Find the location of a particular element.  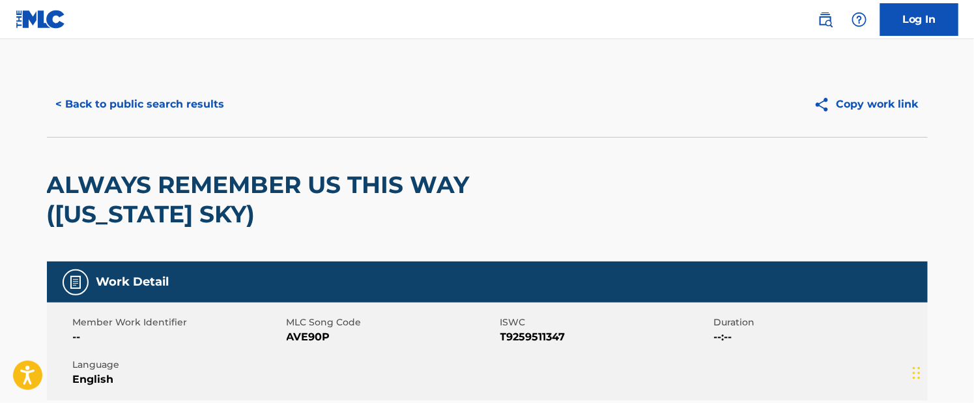

img: search is located at coordinates (825, 20).